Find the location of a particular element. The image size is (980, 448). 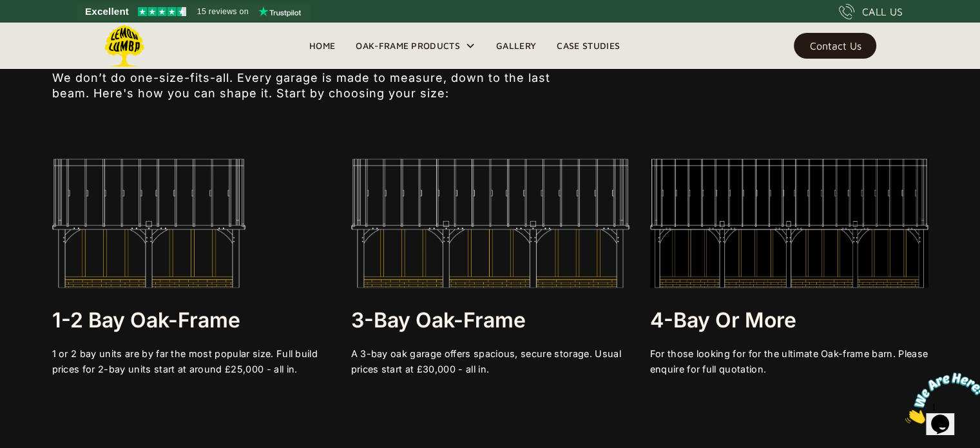

img: Chat attention grabber is located at coordinates (45, 30).